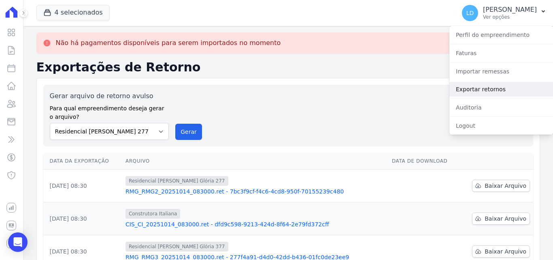  Describe the element at coordinates (424, 161) in the screenshot. I see `th: Data de Download` at that location.